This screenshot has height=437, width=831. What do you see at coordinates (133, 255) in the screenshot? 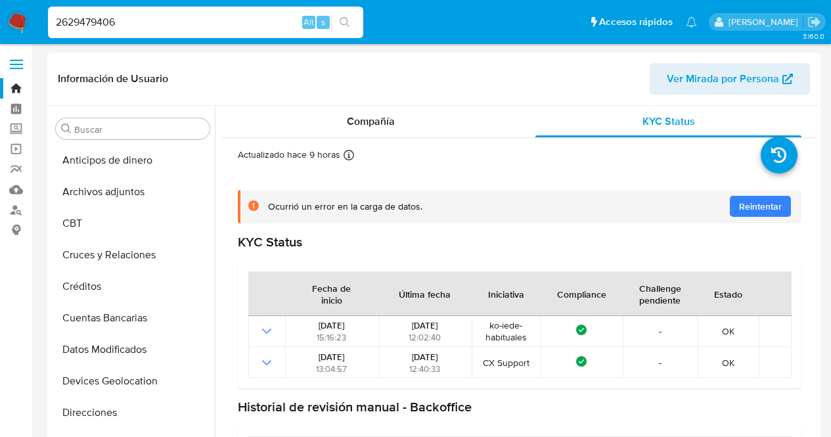
I see `button: Cruces y Relaciones` at bounding box center [133, 255].